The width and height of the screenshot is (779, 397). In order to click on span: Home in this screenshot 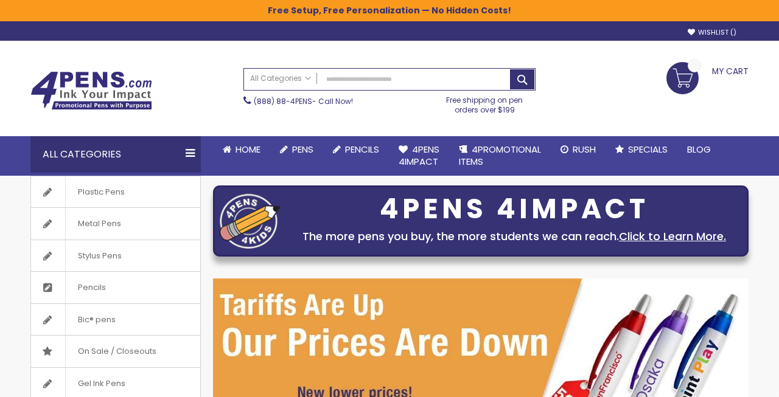, I will do `click(248, 149)`.